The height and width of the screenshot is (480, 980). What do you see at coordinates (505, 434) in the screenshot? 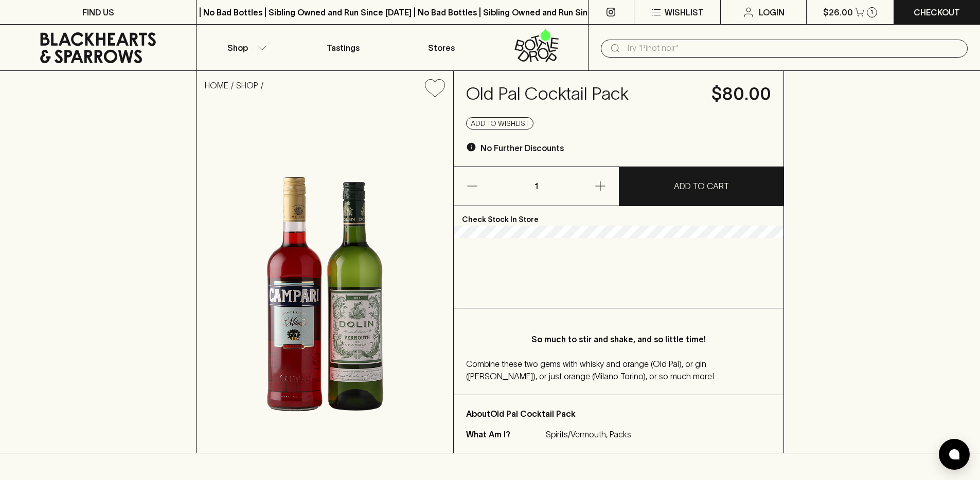
I see `p: What Am I?` at bounding box center [505, 434].